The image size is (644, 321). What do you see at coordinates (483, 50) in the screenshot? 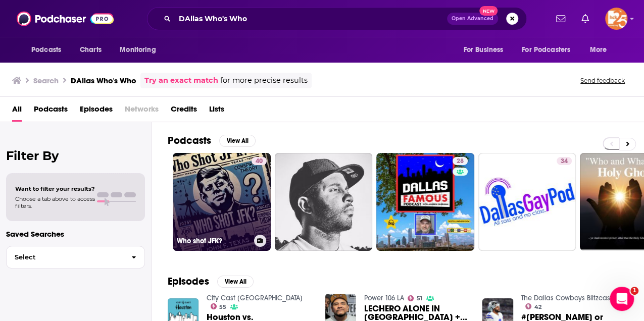
I see `span: For Business` at bounding box center [483, 50].